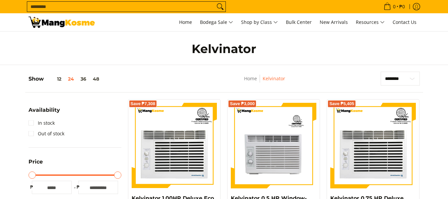 This screenshot has height=199, width=448. I want to click on span: Bulk Center, so click(299, 22).